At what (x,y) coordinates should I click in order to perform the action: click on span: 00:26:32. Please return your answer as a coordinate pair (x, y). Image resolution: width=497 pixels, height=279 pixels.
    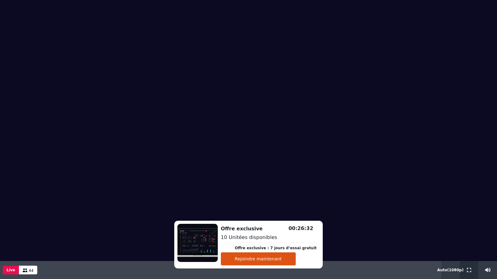
    Looking at the image, I should click on (301, 228).